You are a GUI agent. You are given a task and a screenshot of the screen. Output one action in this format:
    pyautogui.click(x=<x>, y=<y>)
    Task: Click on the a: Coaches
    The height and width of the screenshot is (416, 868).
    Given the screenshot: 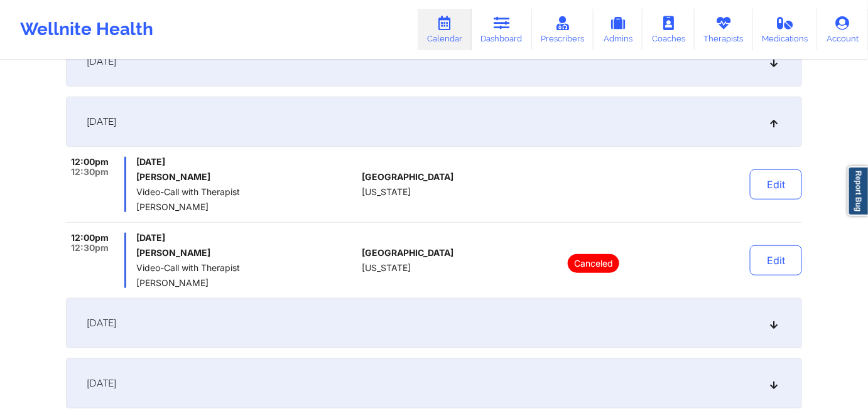 What is the action you would take?
    pyautogui.click(x=668, y=30)
    